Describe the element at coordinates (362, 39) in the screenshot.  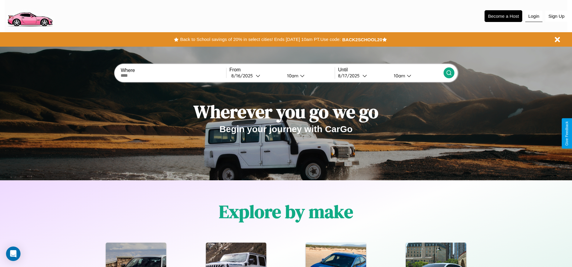
I see `b: BACK2SCHOOL20` at that location.